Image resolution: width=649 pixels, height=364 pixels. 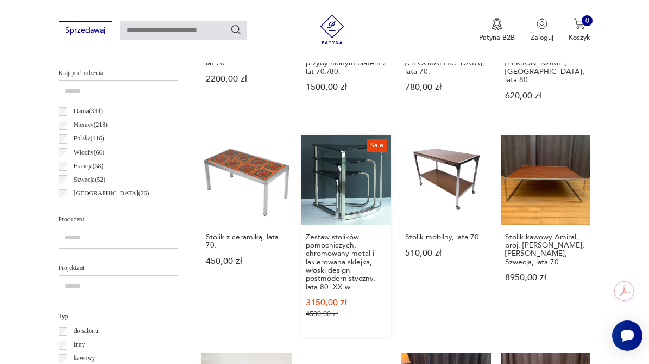 What do you see at coordinates (118, 220) in the screenshot?
I see `p: Producent` at bounding box center [118, 220].